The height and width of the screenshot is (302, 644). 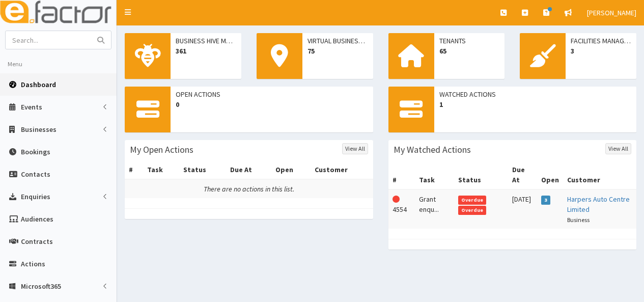 What do you see at coordinates (434, 209) in the screenshot?
I see `td: Grant enqu...` at bounding box center [434, 209].